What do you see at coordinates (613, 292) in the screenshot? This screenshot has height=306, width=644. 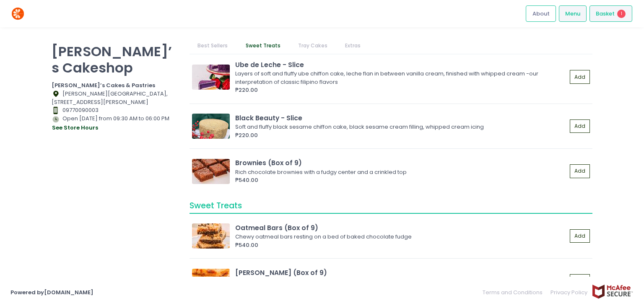 I see `img: mcafee-secure` at bounding box center [613, 292].